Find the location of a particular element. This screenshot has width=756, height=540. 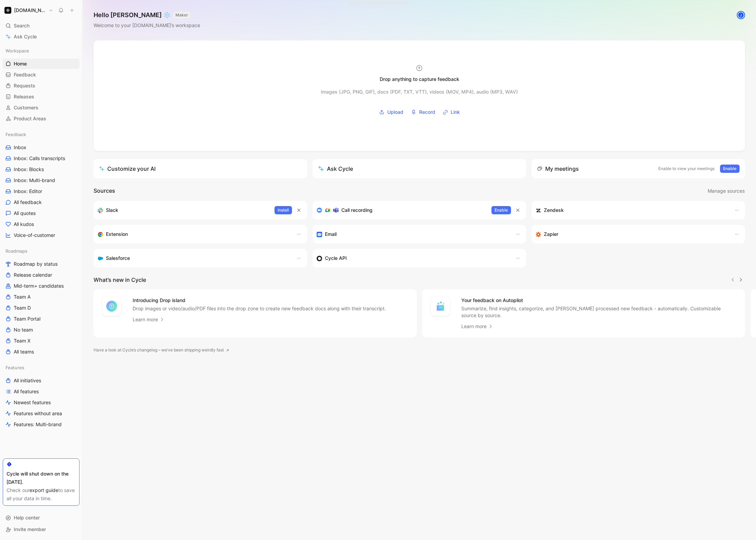

span: All quotes is located at coordinates (24, 213).